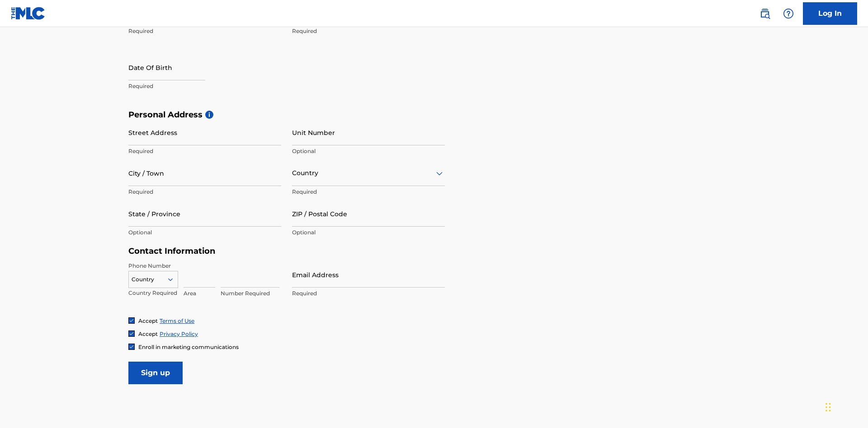 The height and width of the screenshot is (428, 868). What do you see at coordinates (177, 321) in the screenshot?
I see `a: Terms of Use` at bounding box center [177, 321].